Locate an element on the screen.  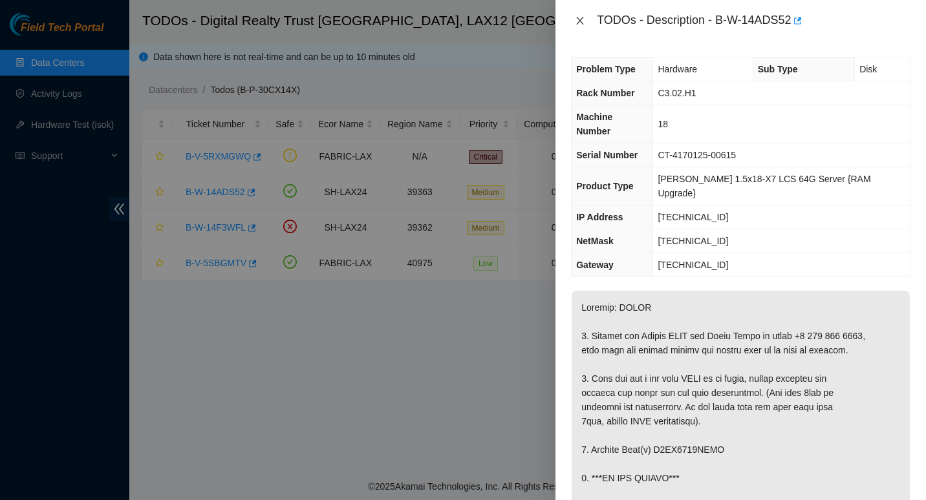
button: Close is located at coordinates (580, 21).